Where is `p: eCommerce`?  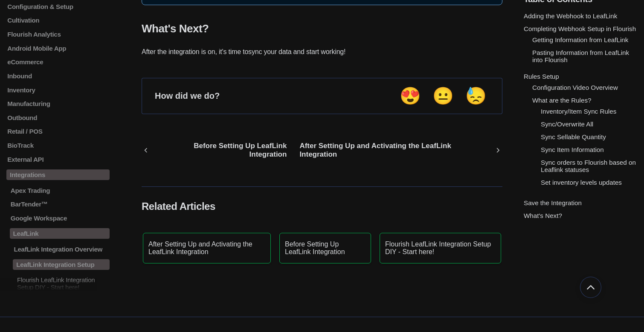
p: eCommerce is located at coordinates (58, 62).